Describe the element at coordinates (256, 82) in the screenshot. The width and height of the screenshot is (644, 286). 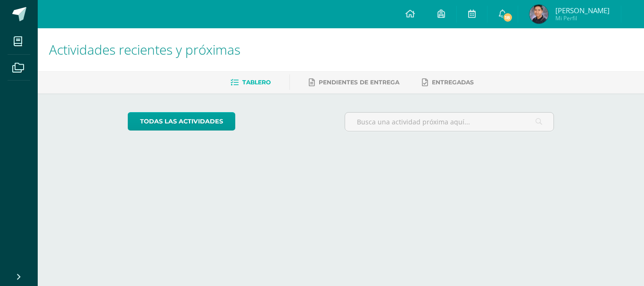
I see `span: Tablero` at that location.